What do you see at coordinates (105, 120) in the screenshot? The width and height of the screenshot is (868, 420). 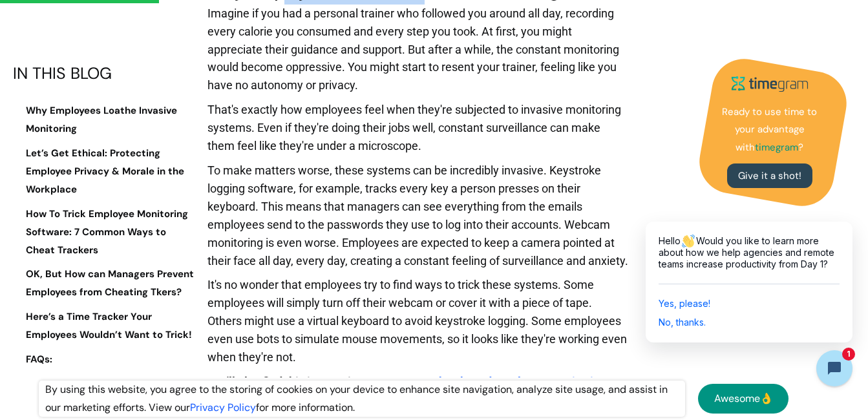 I see `a: Why Employees Loathe Invasive Monitoring` at bounding box center [105, 120].